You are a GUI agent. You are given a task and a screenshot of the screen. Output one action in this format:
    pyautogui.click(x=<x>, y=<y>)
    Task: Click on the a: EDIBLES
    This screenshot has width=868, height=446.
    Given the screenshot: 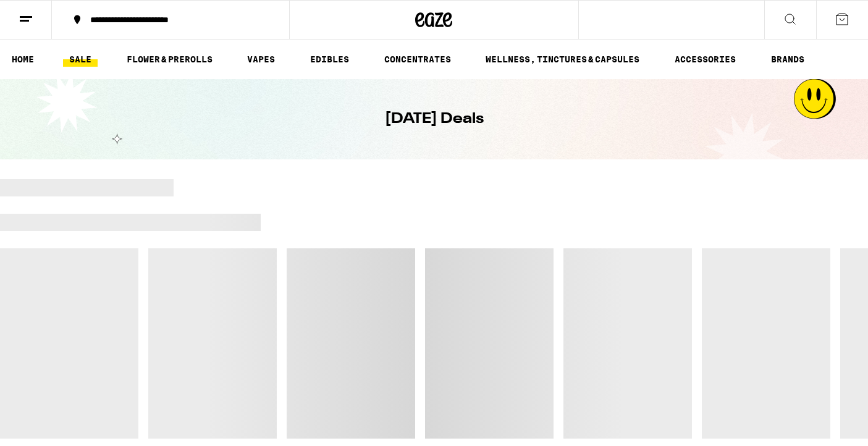 What is the action you would take?
    pyautogui.click(x=329, y=60)
    